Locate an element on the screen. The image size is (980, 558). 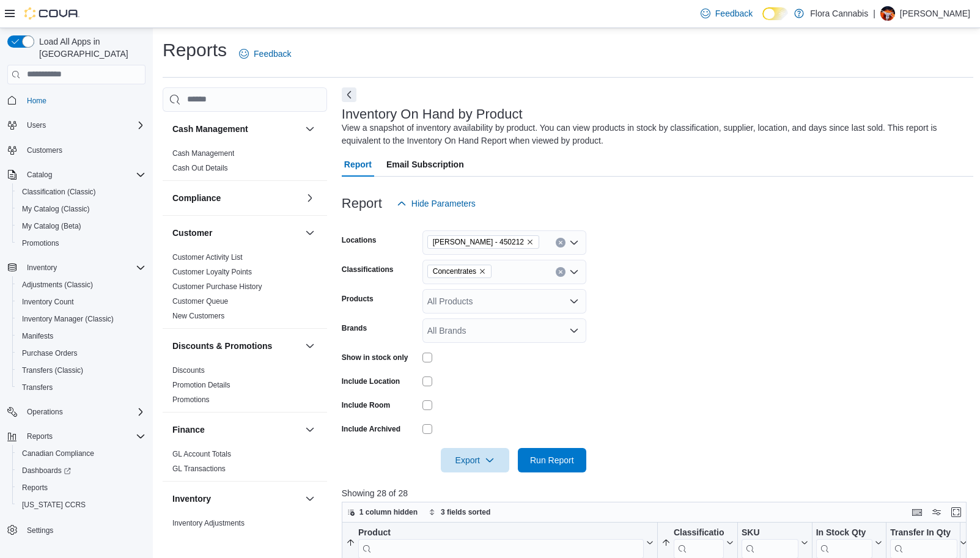
span: My Catalog (Classic) is located at coordinates (81, 209).